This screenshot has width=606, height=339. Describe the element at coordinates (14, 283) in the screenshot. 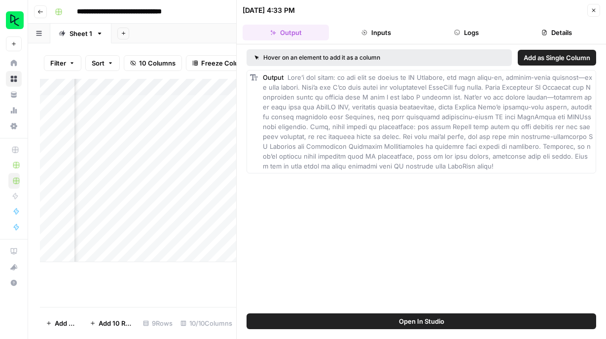

I see `button: Help + Support` at that location.